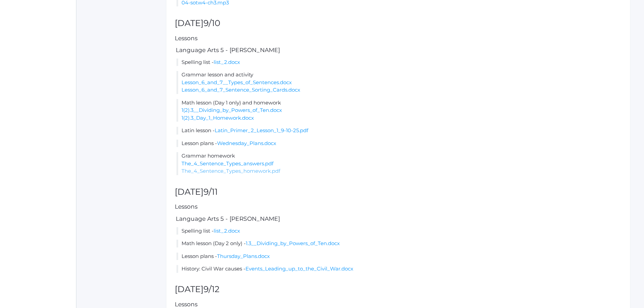 This screenshot has width=644, height=308. Describe the element at coordinates (231, 170) in the screenshot. I see `a: The_4_Sentence_Types_homework.pdf` at that location.